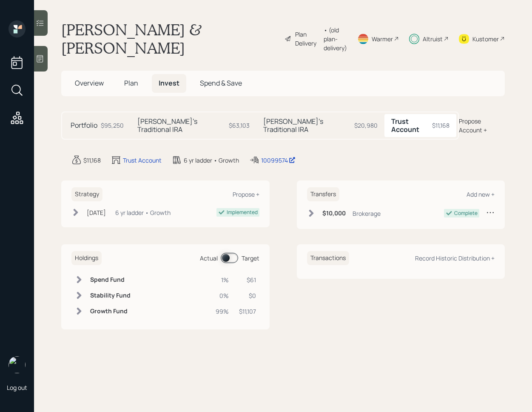 Image resolution: width=532 pixels, height=412 pixels. I want to click on div: 0%, so click(222, 295).